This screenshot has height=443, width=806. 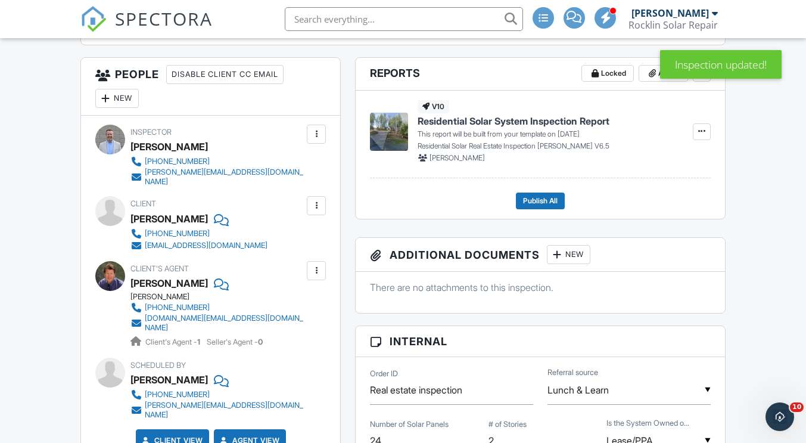 I want to click on span: Scheduled By, so click(x=158, y=365).